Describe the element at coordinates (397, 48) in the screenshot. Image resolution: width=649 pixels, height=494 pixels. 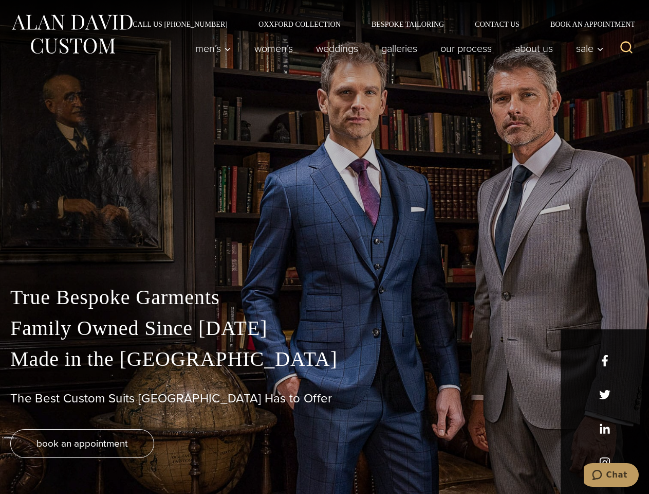
I see `nav: Primary Navigation` at that location.